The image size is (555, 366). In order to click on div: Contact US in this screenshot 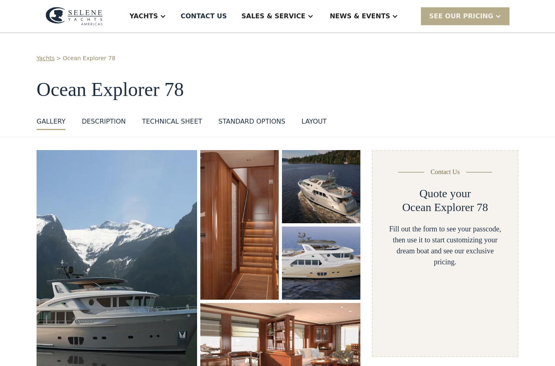, I will do `click(204, 16)`.